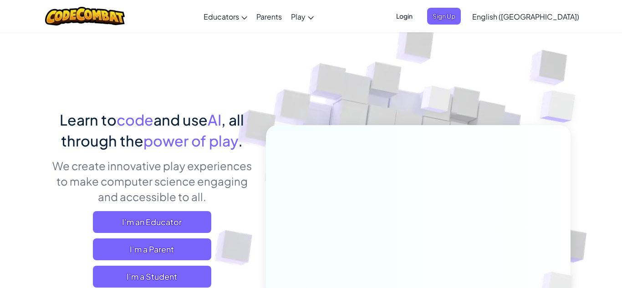 Image resolution: width=622 pixels, height=288 pixels. What do you see at coordinates (221, 16) in the screenshot?
I see `span: Educators` at bounding box center [221, 16].